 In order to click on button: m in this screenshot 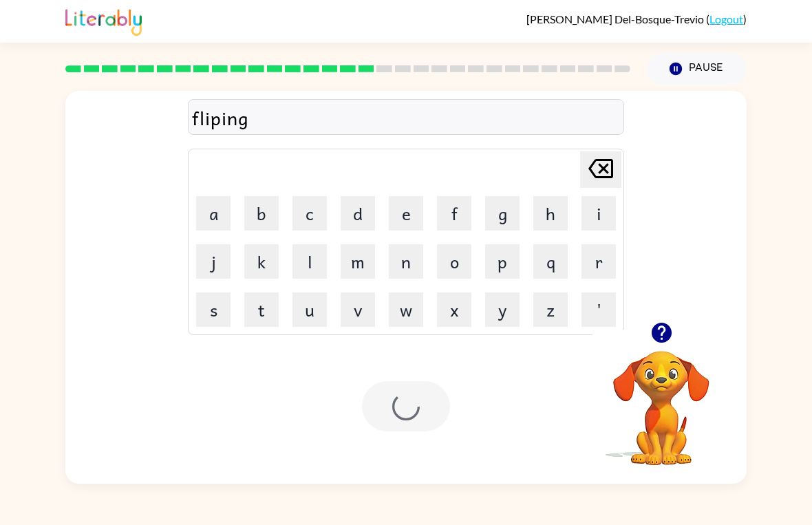, I will do `click(357, 261)`.